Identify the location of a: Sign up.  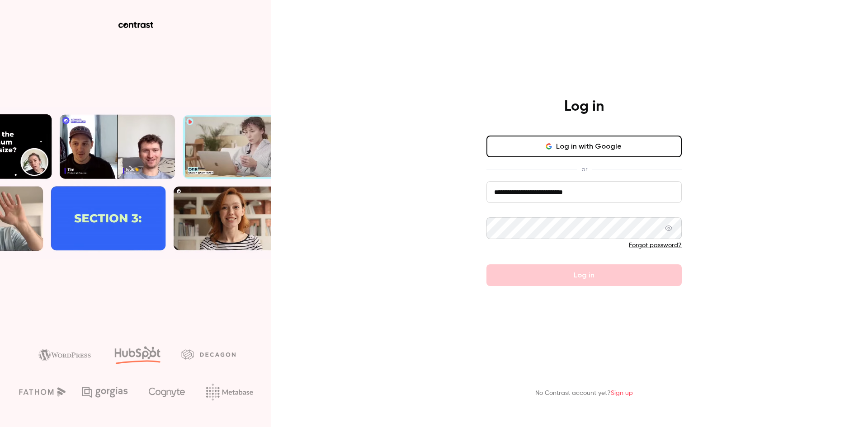
(621, 393).